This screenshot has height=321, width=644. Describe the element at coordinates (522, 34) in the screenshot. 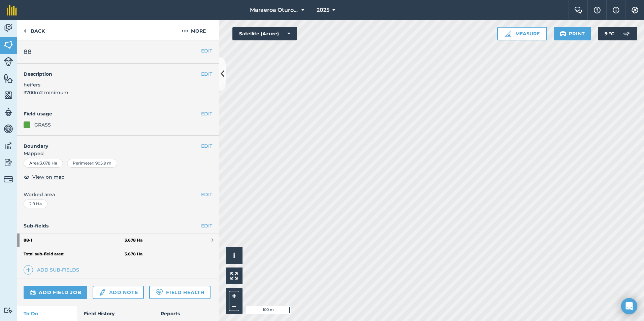

I see `button: Measure` at that location.